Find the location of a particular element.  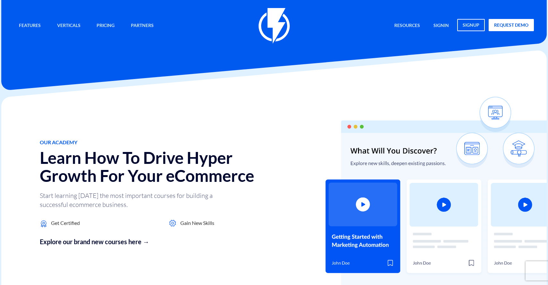

a: Partners is located at coordinates (142, 26).